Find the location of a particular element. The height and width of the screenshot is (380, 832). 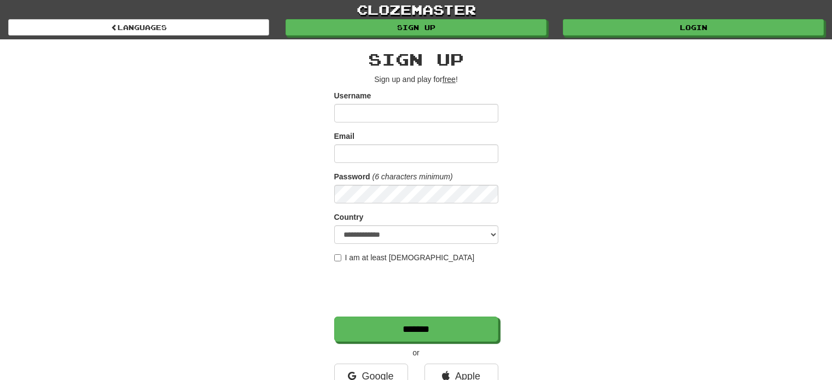

a: Sign up is located at coordinates (415, 27).